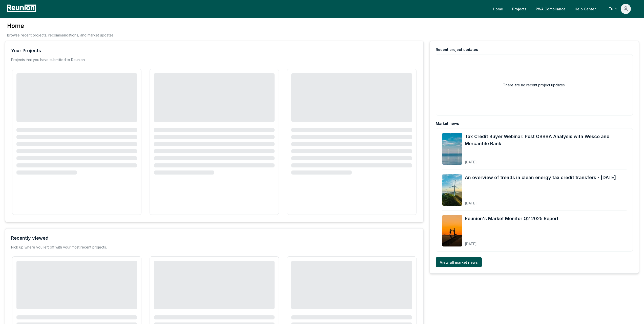  Describe the element at coordinates (26, 51) in the screenshot. I see `div: Your Projects` at that location.